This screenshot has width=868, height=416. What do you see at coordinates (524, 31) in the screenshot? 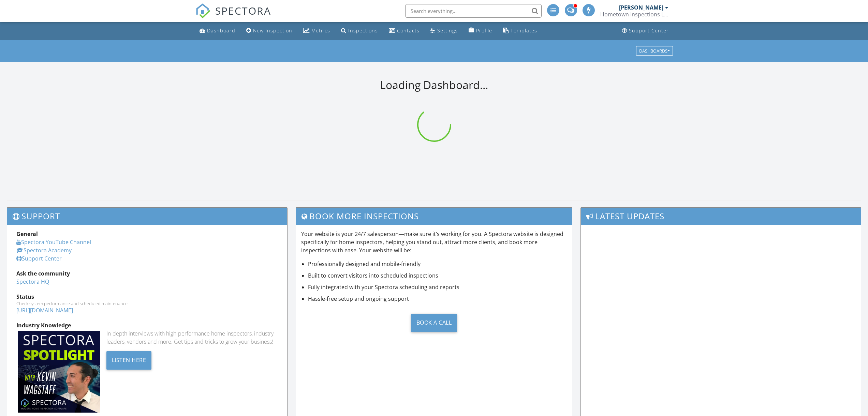
I see `div: Templates` at bounding box center [524, 31].